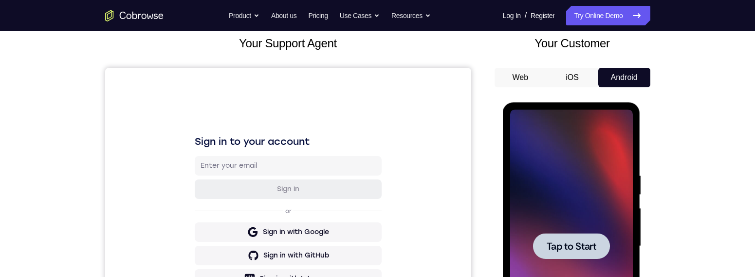  Describe the element at coordinates (134, 16) in the screenshot. I see `a: Go to the home page` at that location.